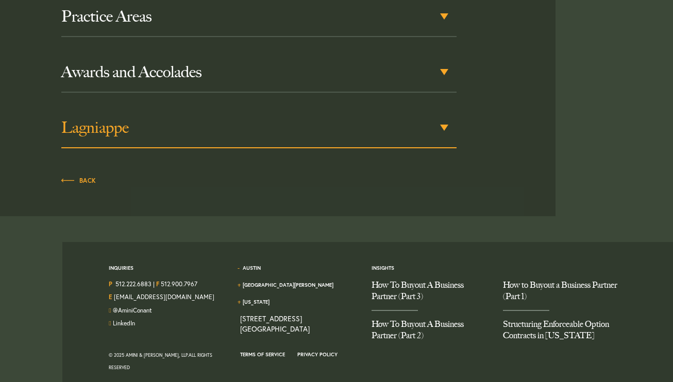 This screenshot has width=673, height=382. What do you see at coordinates (259, 72) in the screenshot?
I see `h3: Awards and Accolades` at bounding box center [259, 72].